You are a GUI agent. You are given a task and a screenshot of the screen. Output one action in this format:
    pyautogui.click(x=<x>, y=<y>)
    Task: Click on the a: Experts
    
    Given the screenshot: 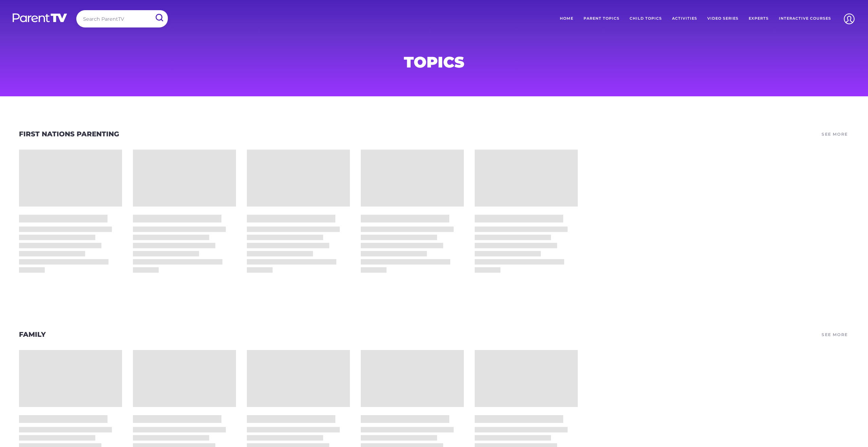 What is the action you would take?
    pyautogui.click(x=759, y=19)
    